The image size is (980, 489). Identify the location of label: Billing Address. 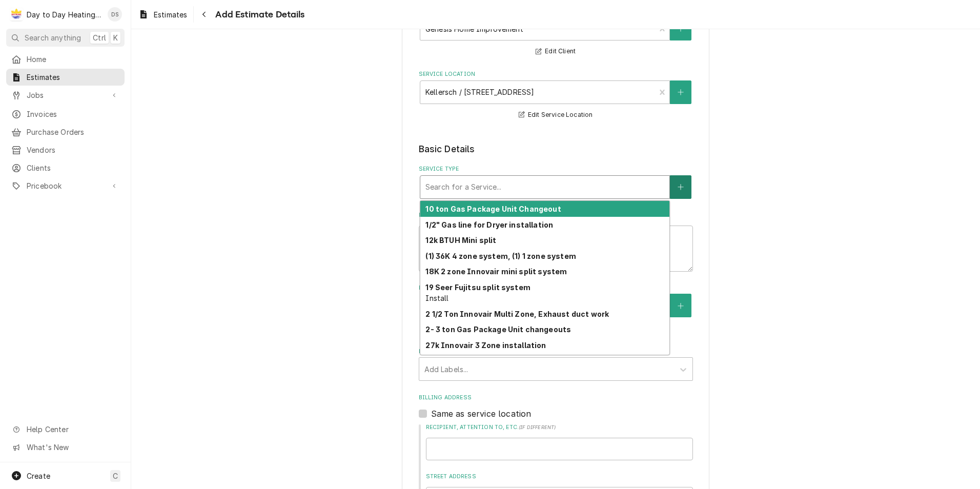
(556, 397).